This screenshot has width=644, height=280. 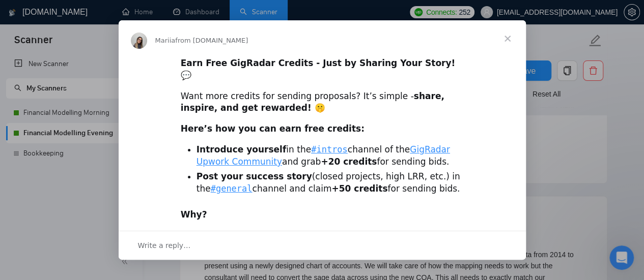 What do you see at coordinates (232, 188) in the screenshot?
I see `a: #general` at bounding box center [232, 188].